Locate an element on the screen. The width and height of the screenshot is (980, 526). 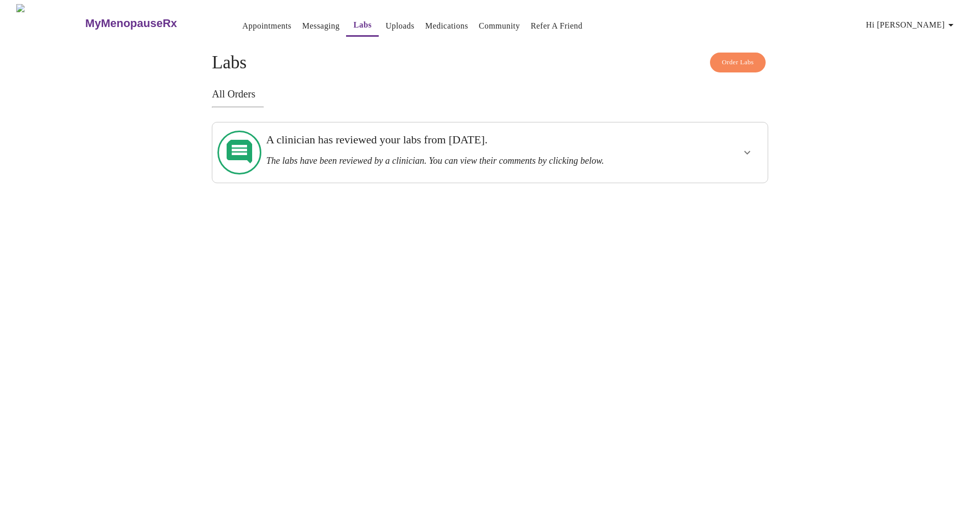
button: Refer a Friend is located at coordinates (557, 26).